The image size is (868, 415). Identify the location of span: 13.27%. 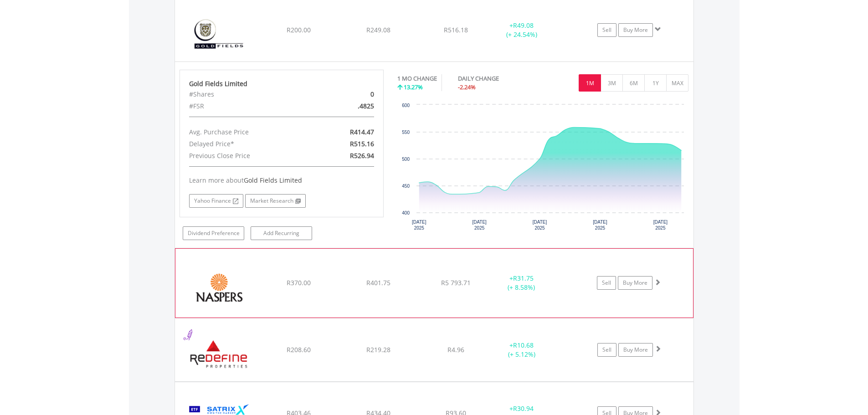
(413, 87).